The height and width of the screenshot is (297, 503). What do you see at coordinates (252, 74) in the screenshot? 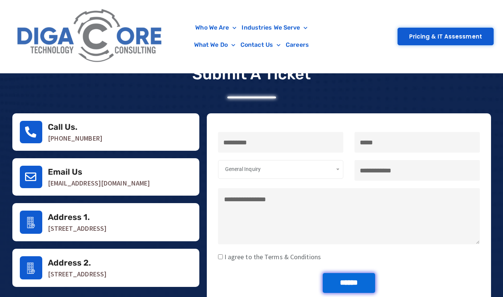
I see `p: Submit a Ticket` at bounding box center [252, 74].